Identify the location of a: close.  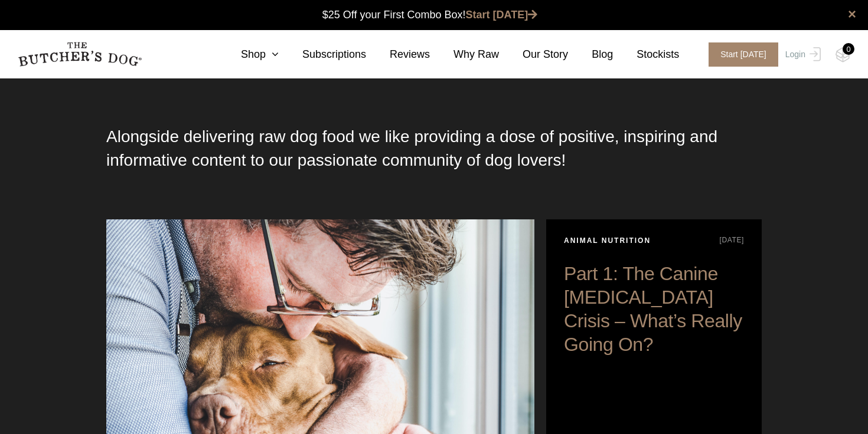
(852, 14).